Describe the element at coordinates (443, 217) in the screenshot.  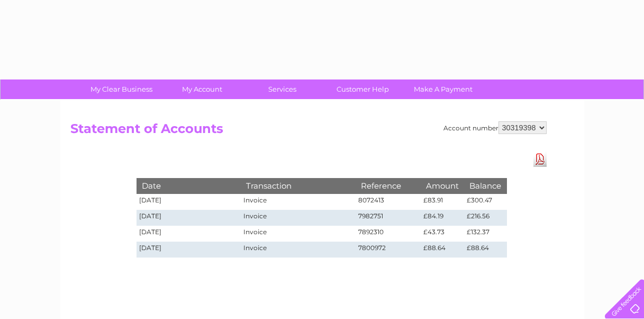
I see `td: £84.19` at that location.